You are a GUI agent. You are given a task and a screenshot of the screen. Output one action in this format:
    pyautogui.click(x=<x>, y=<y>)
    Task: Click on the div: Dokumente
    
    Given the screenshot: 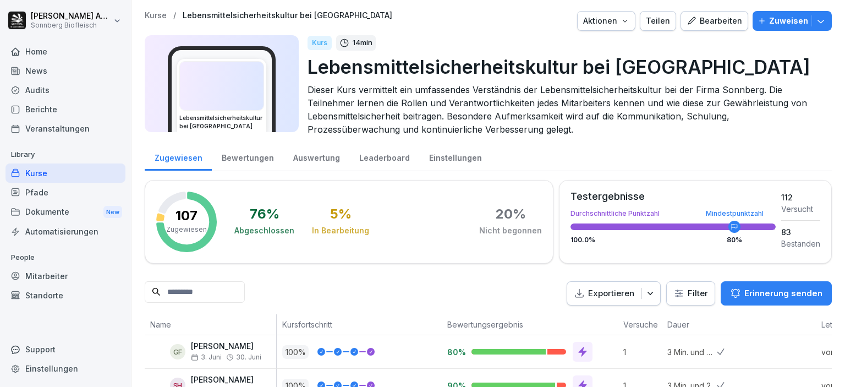 What is the action you would take?
    pyautogui.click(x=65, y=212)
    